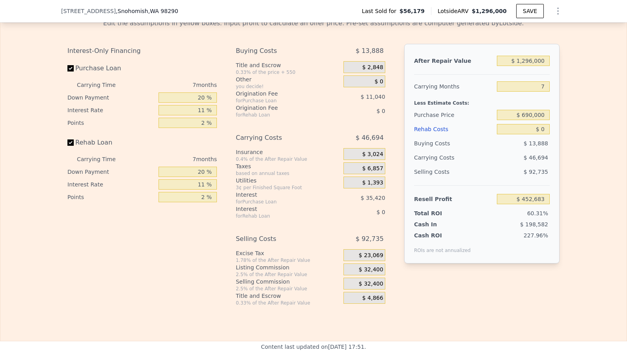 This screenshot has height=363, width=627. What do you see at coordinates (373, 97) in the screenshot?
I see `span: $ 11,040` at bounding box center [373, 97].